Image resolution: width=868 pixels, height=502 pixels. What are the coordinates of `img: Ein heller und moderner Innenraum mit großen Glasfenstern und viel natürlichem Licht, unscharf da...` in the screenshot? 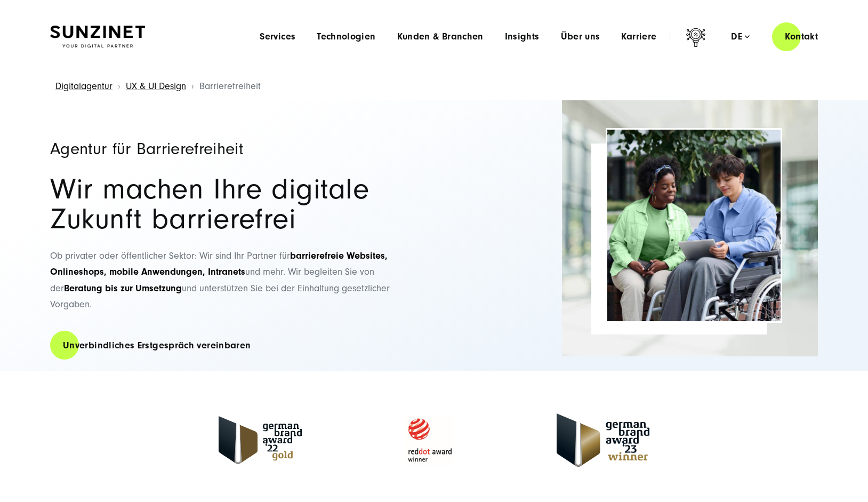 It's located at (690, 228).